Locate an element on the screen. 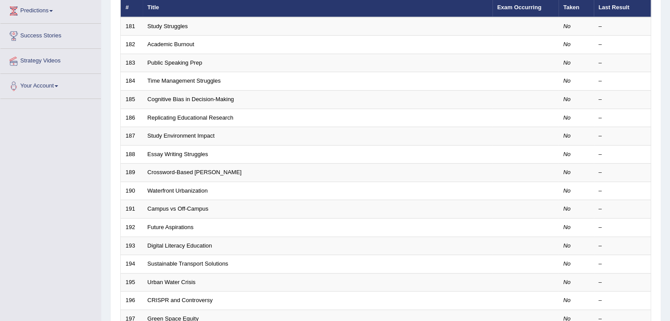 The height and width of the screenshot is (321, 670). td: 195 is located at coordinates (132, 283).